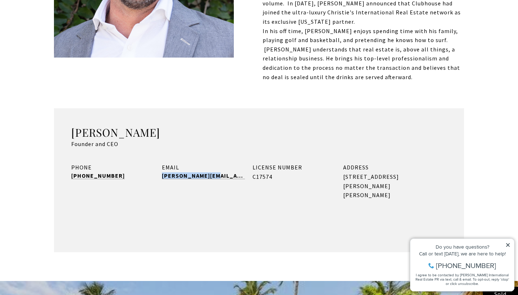 The image size is (518, 295). Describe the element at coordinates (113, 168) in the screenshot. I see `div: PHONE` at that location.